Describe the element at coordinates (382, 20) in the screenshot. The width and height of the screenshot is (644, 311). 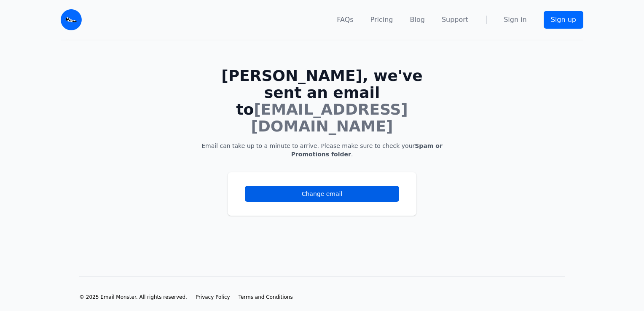
I see `a: Pricing` at that location.